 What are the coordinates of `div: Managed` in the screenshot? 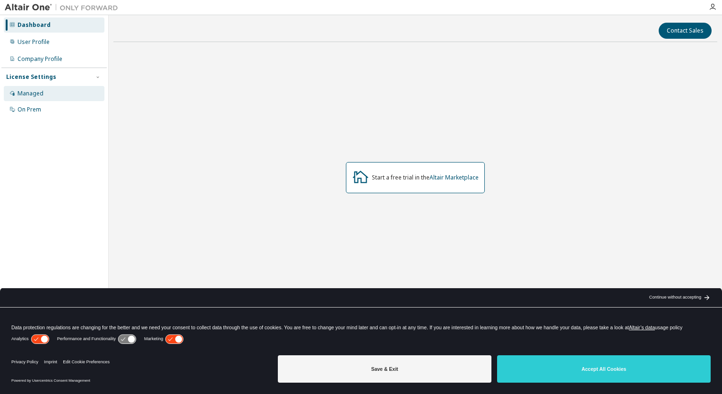 It's located at (30, 94).